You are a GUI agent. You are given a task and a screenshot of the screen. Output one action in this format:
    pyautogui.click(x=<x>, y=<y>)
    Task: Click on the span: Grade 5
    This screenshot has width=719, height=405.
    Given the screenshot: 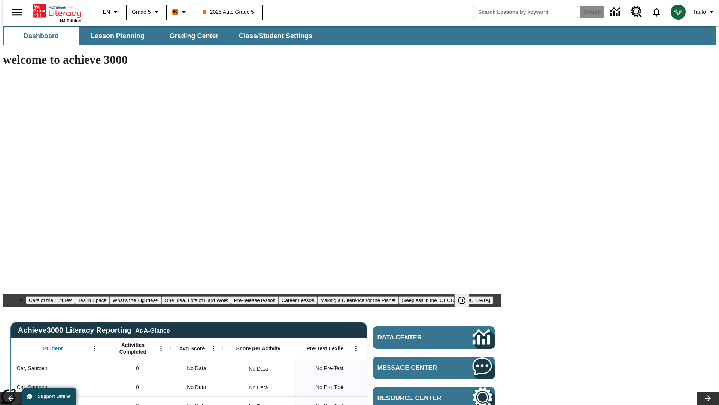 What is the action you would take?
    pyautogui.click(x=141, y=12)
    